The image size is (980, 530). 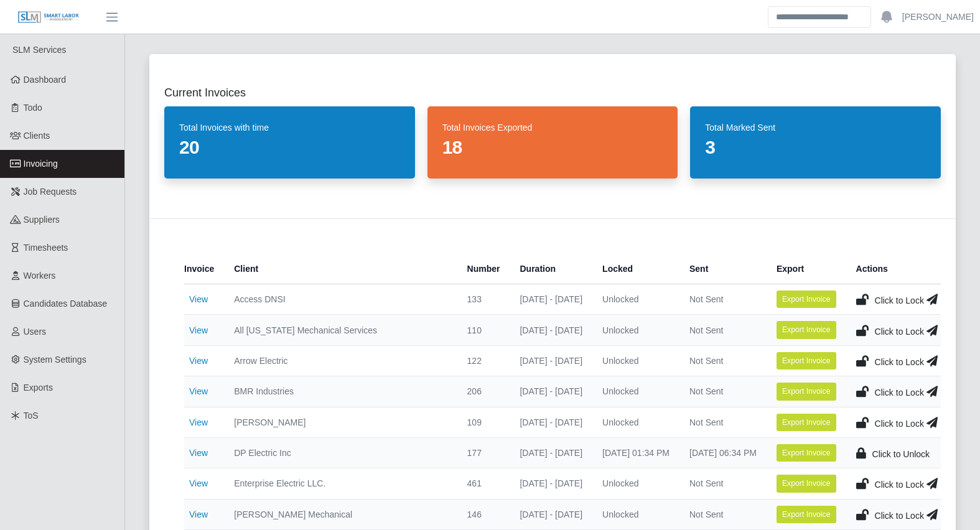 I want to click on th: Client, so click(x=341, y=268).